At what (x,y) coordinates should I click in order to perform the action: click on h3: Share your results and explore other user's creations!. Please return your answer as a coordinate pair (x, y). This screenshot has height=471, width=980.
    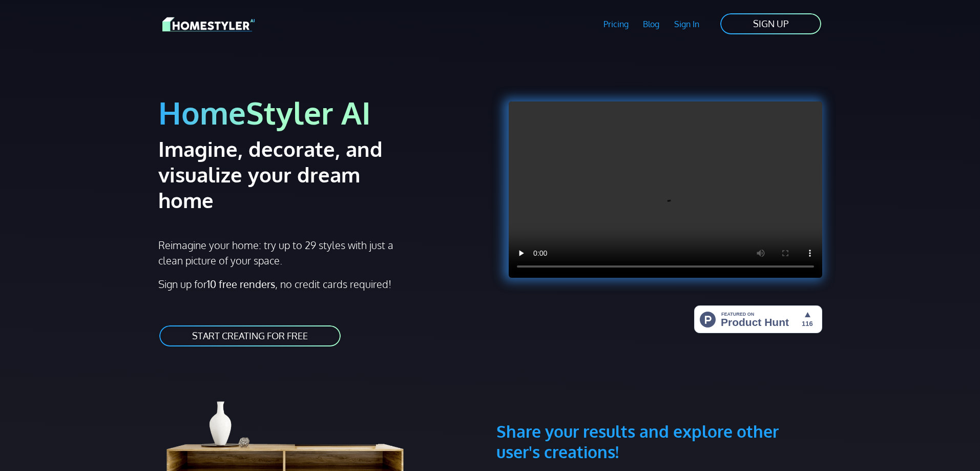
    Looking at the image, I should click on (659, 418).